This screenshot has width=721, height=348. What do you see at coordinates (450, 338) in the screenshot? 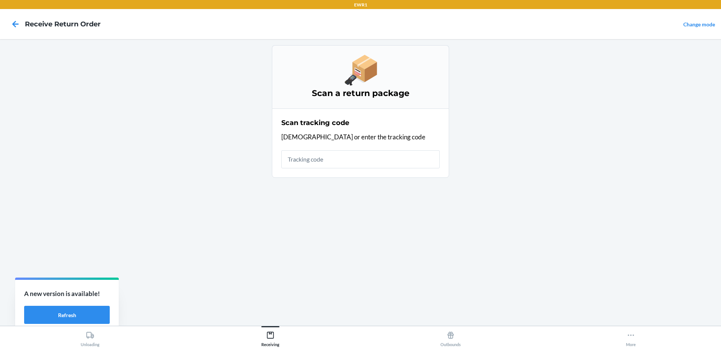
I see `div: Outbounds` at bounding box center [450, 338].